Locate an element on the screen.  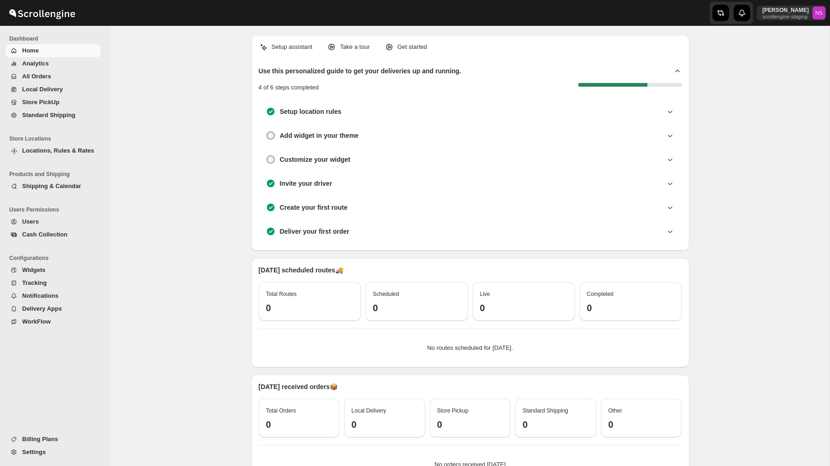
button: User menu is located at coordinates (791, 13).